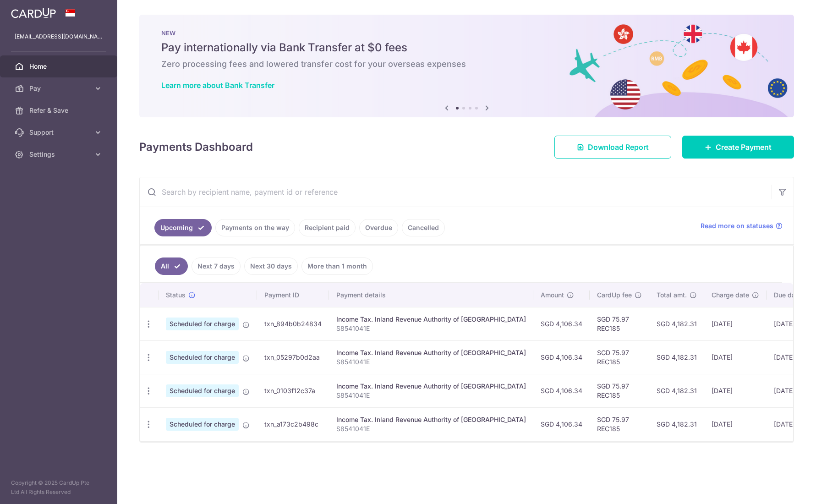 The height and width of the screenshot is (504, 816). Describe the element at coordinates (741, 226) in the screenshot. I see `a: Read more on statuses` at that location.